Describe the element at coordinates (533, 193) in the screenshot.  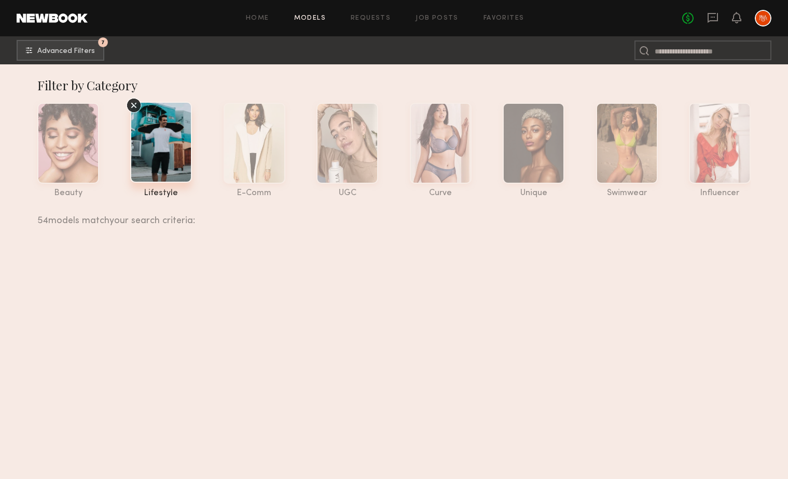
I see `div: unique` at that location.